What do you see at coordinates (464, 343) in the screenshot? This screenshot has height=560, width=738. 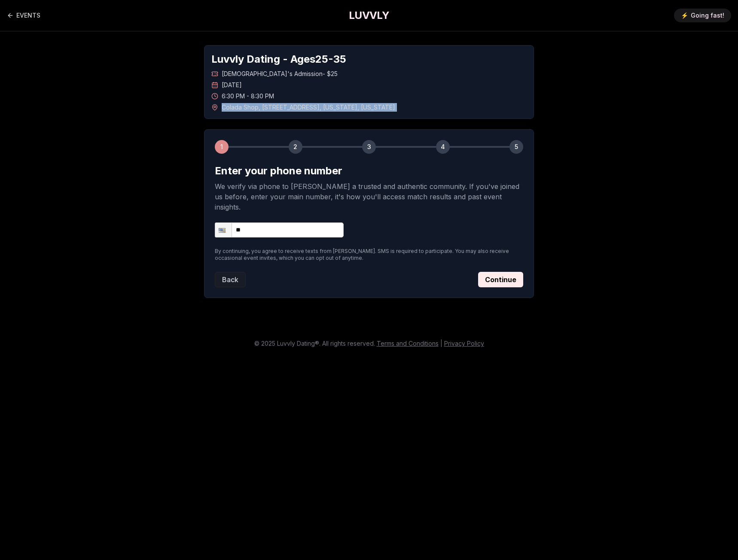 I see `a: Privacy Policy` at bounding box center [464, 343].